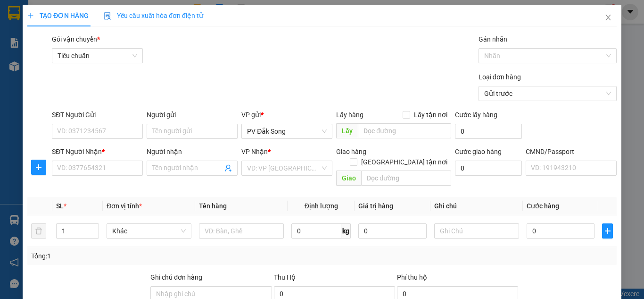  I want to click on div: SĐT Người Gửi, so click(97, 115).